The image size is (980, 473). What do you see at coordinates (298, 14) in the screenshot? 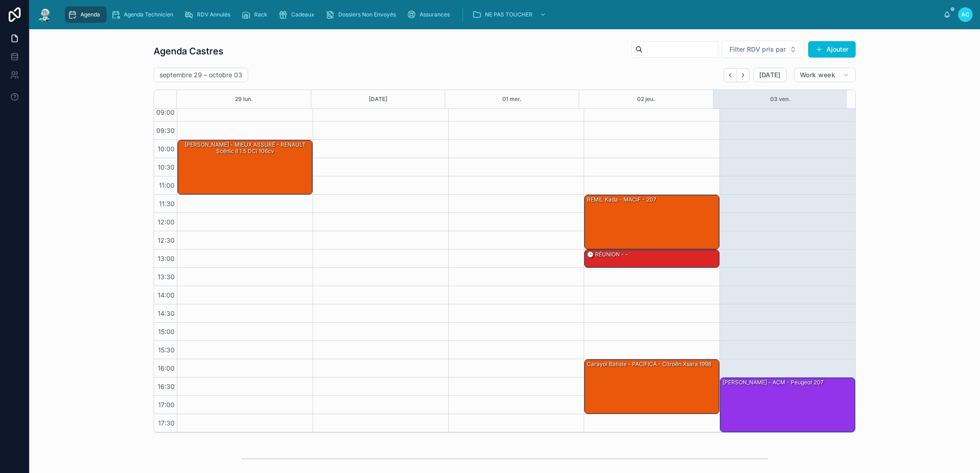
I see `a: Cadeaux` at bounding box center [298, 14].